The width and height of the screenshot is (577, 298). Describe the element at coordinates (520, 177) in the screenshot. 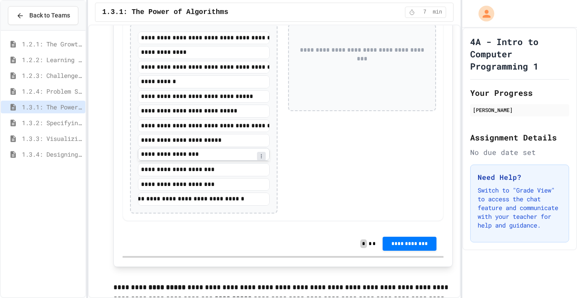

I see `h3: Need Help?` at that location.